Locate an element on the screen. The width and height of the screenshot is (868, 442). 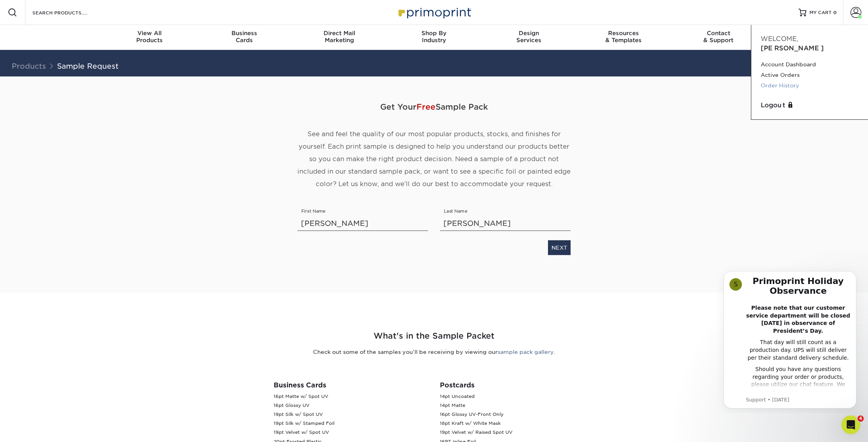
div: Should you have any questions regarding your order or products, please utilize our chat feature. ... is located at coordinates (87, 117).